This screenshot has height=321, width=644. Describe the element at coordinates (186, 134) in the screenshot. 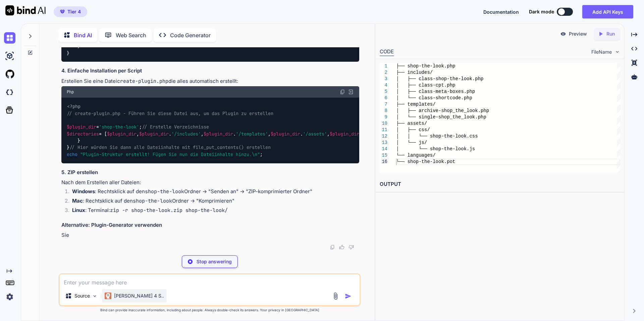

I see `span: '/includes'` at that location.